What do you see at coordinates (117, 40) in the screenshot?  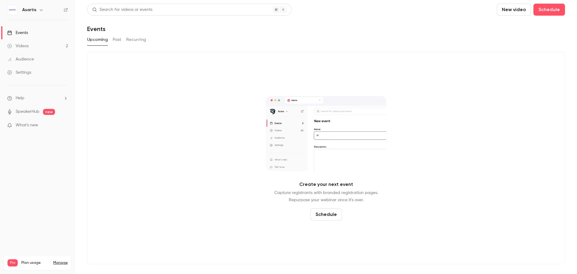 I see `button: Past` at bounding box center [117, 40].